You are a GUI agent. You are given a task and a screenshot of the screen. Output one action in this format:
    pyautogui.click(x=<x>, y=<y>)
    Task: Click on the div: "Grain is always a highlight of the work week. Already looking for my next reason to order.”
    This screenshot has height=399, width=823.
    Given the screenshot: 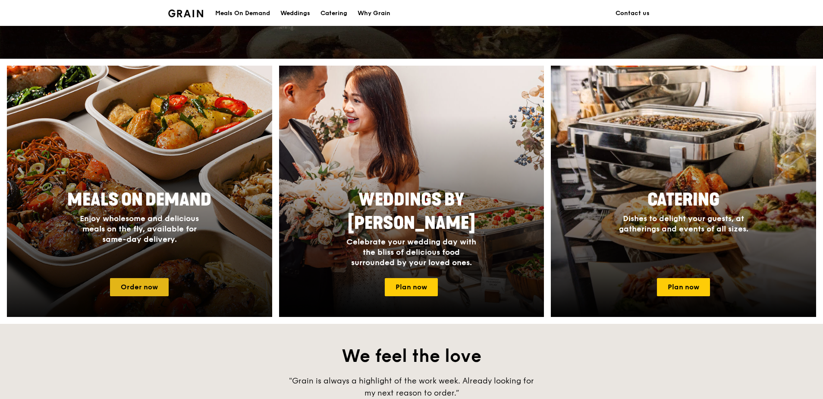 What is the action you would take?
    pyautogui.click(x=412, y=387)
    